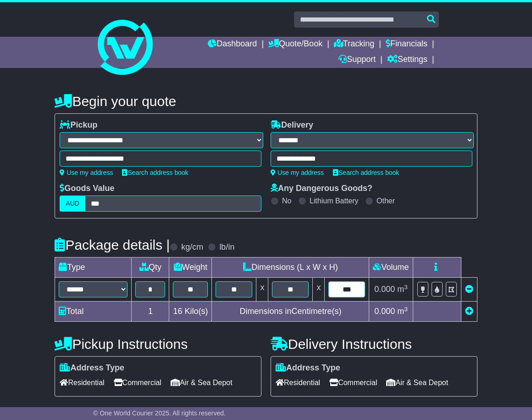 This screenshot has height=420, width=532. Describe the element at coordinates (406, 44) in the screenshot. I see `a: Financials` at that location.